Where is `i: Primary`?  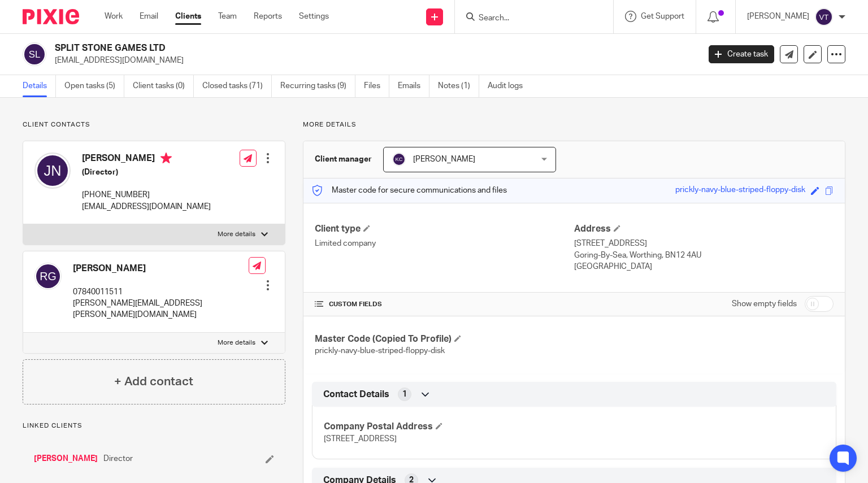 i: Primary is located at coordinates (167, 158).